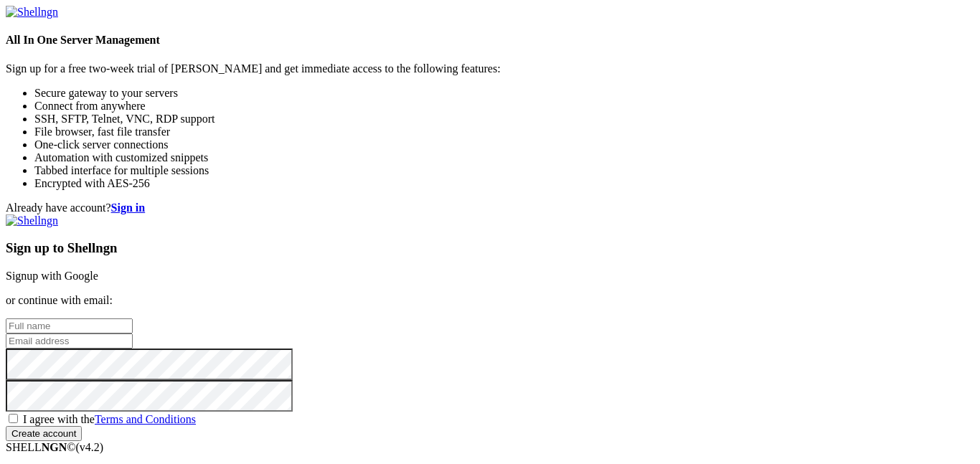  I want to click on span: 4.2.0, so click(89, 446).